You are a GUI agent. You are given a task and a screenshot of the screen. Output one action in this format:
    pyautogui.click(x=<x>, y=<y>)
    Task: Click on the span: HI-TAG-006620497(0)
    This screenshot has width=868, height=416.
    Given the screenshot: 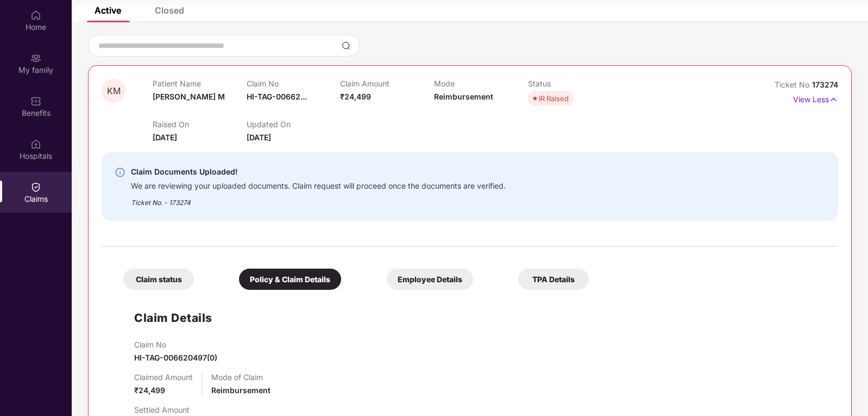 What is the action you would take?
    pyautogui.click(x=175, y=357)
    